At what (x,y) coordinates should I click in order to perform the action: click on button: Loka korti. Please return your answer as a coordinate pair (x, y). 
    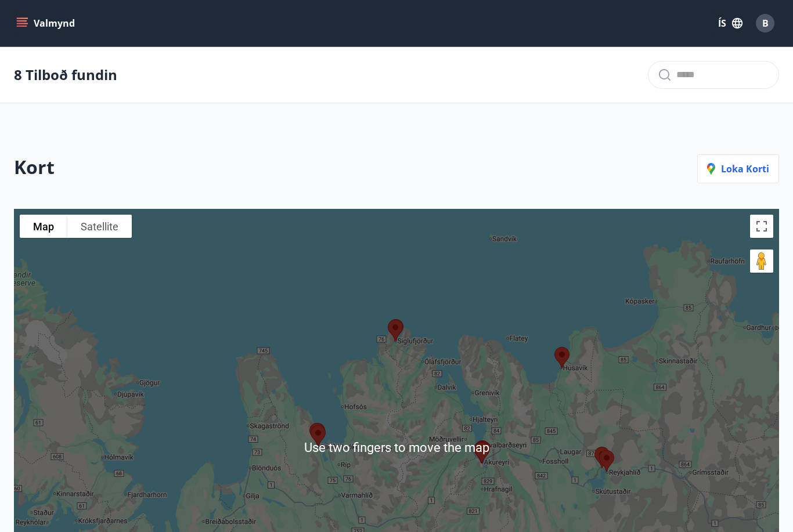
    Looking at the image, I should click on (738, 169).